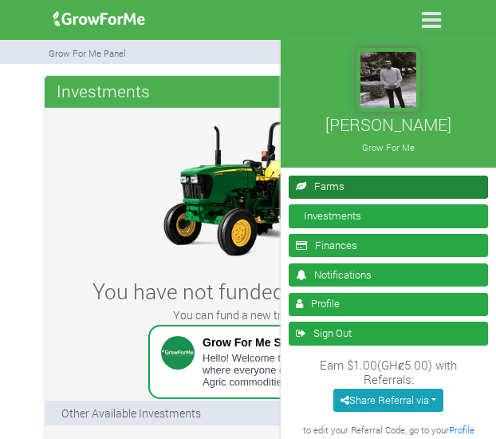 The height and width of the screenshot is (439, 496). I want to click on a: Notifications, so click(388, 274).